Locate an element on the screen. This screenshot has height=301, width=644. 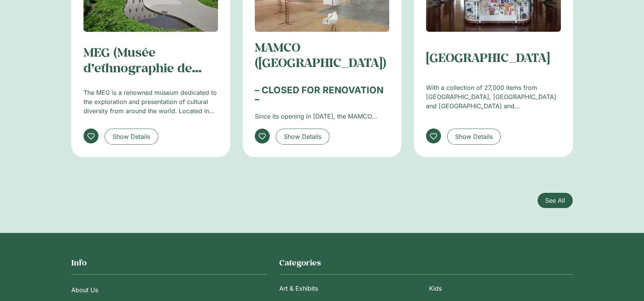
a: See All is located at coordinates (556, 201).